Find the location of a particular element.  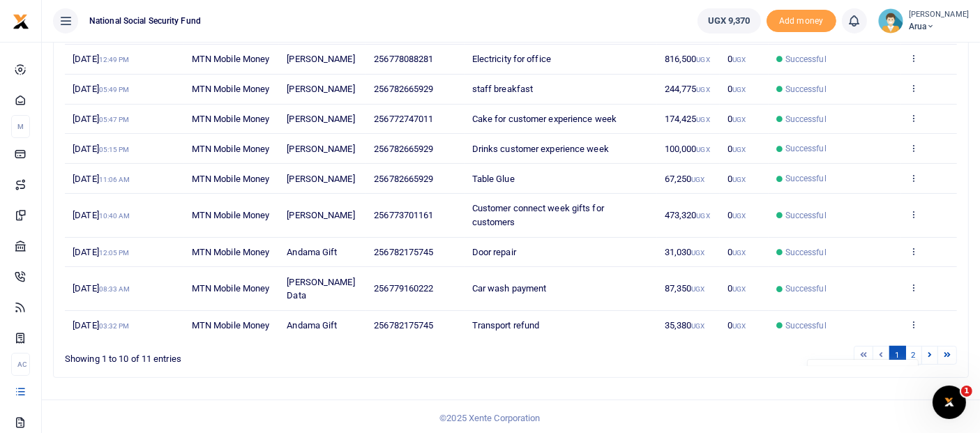

span: 35,380 is located at coordinates (685, 325).